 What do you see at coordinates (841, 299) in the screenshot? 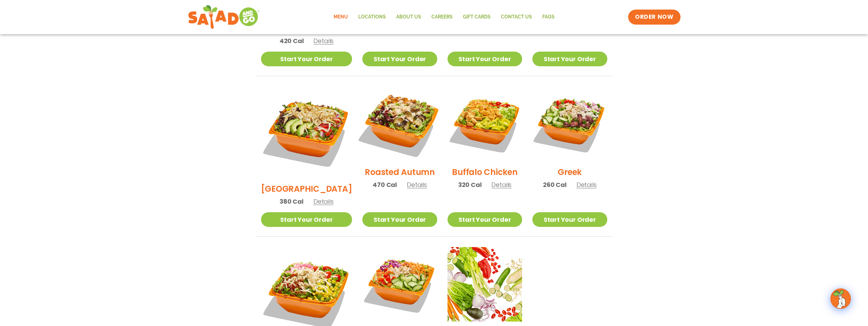
I see `img: wpChatIcon` at bounding box center [841, 299].